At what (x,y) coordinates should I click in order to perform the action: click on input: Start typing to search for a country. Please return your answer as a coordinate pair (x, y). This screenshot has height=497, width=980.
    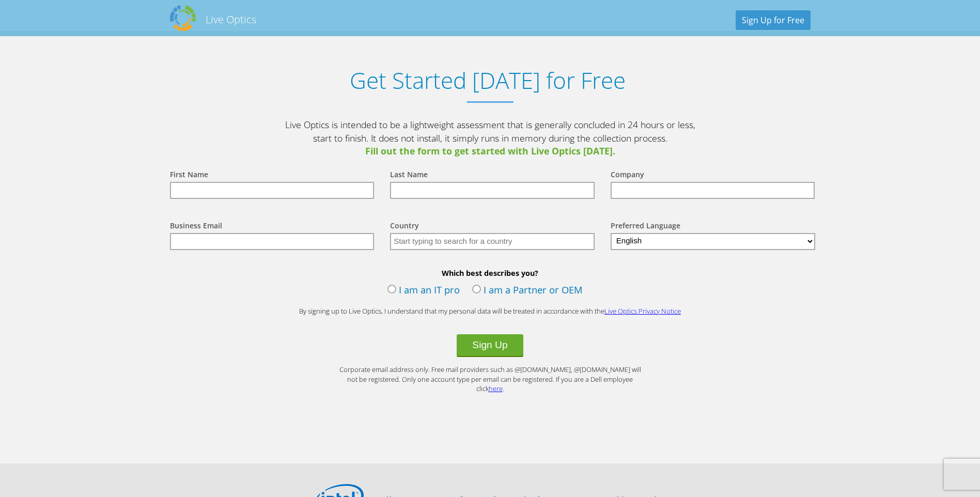
    Looking at the image, I should click on (492, 241).